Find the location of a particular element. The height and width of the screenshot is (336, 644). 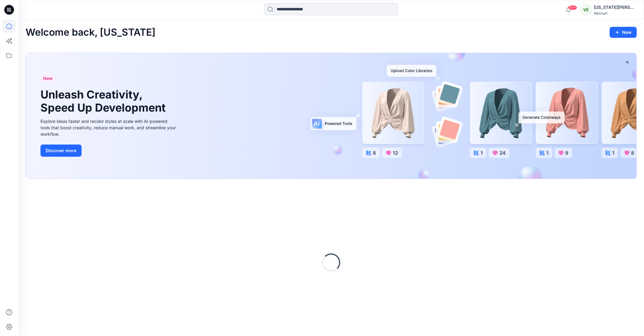

h1: Unleash Creativity, Speed Up Development is located at coordinates (104, 101).